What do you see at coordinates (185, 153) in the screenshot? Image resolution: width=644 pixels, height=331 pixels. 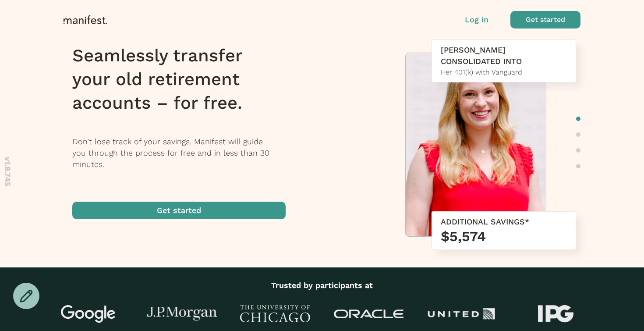 I see `p: Don’t lose track of your savings. Manifest will guide you through the process for free and in les...` at bounding box center [185, 153].